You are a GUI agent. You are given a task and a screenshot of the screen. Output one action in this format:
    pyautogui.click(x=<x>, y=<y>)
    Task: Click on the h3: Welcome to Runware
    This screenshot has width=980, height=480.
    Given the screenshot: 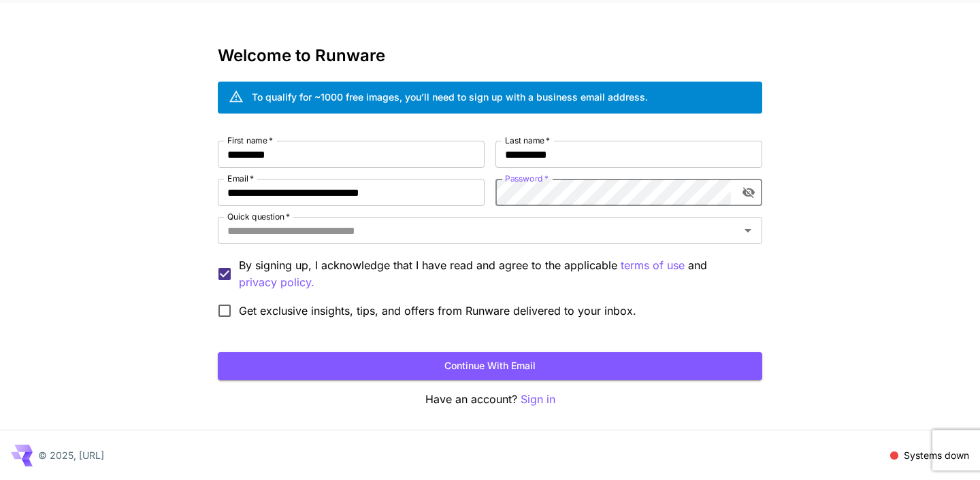 What is the action you would take?
    pyautogui.click(x=490, y=56)
    